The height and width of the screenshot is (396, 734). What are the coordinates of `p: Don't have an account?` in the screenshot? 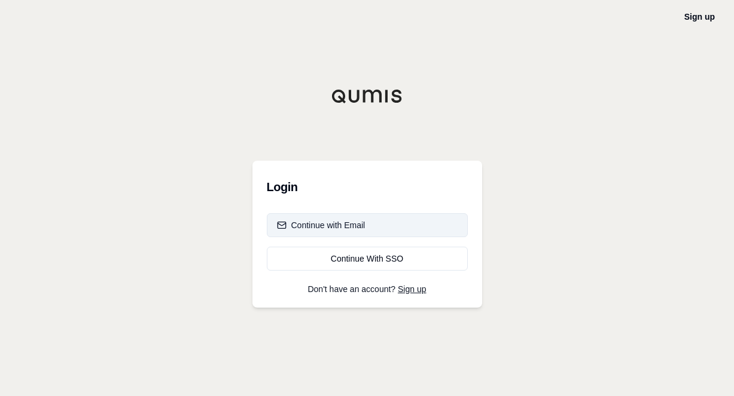 It's located at (367, 289).